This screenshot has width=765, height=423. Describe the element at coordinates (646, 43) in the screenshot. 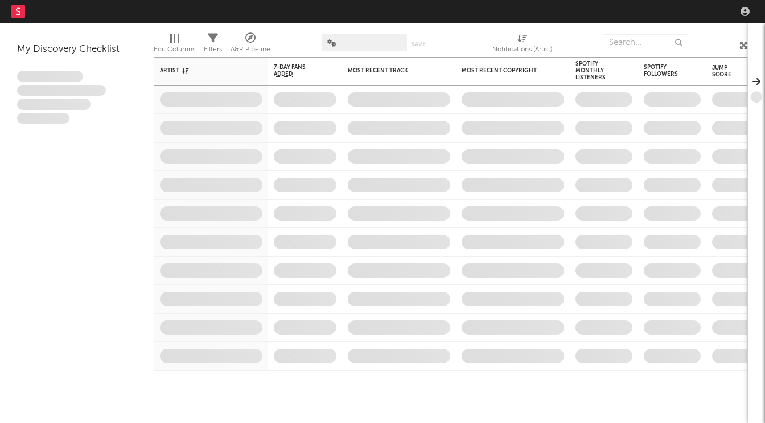

I see `input: Search...` at that location.